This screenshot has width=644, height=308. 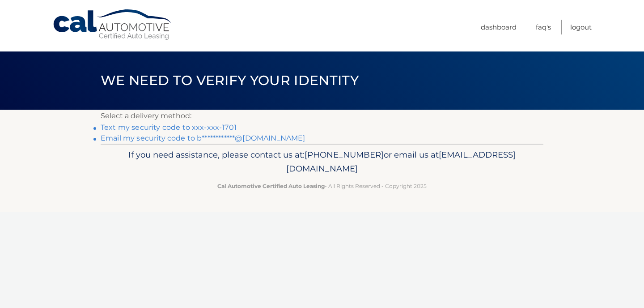 I want to click on a: Logout, so click(x=581, y=27).